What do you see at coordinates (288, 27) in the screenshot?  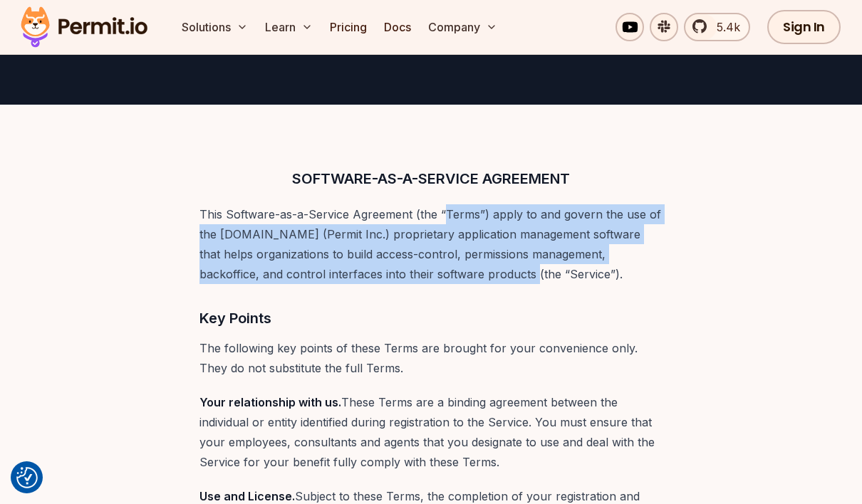 I see `button: Learn` at bounding box center [288, 27].